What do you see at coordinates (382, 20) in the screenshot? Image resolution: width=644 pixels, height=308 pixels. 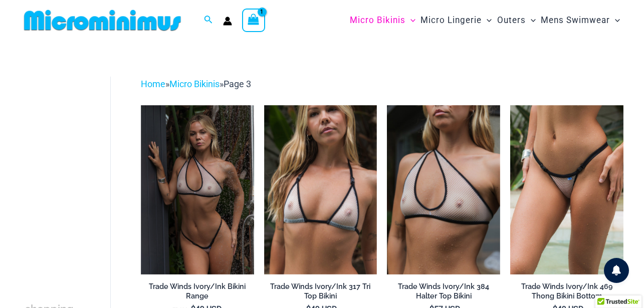 I see `a: Micro BikinisMenu ToggleMenu Toggle` at bounding box center [382, 20].